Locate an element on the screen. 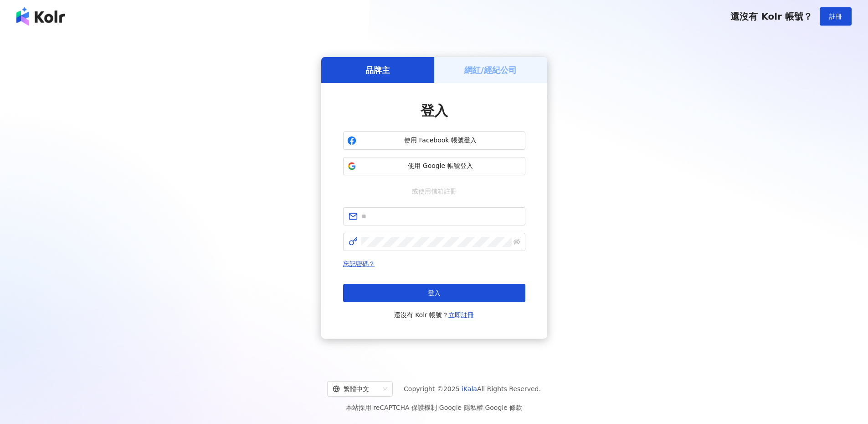 This screenshot has width=868, height=424. img: logo is located at coordinates (40, 16).